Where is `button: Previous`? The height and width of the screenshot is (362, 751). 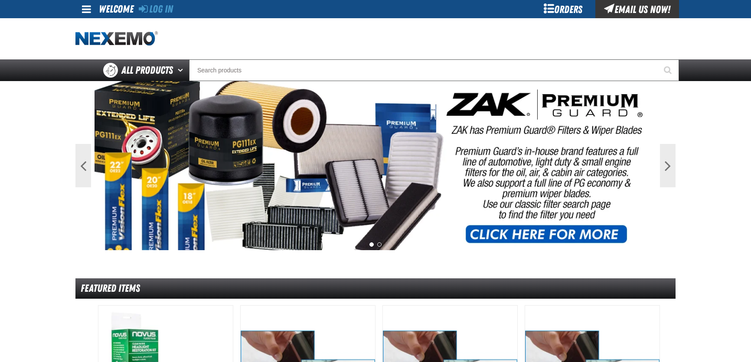 button: Previous is located at coordinates (83, 166).